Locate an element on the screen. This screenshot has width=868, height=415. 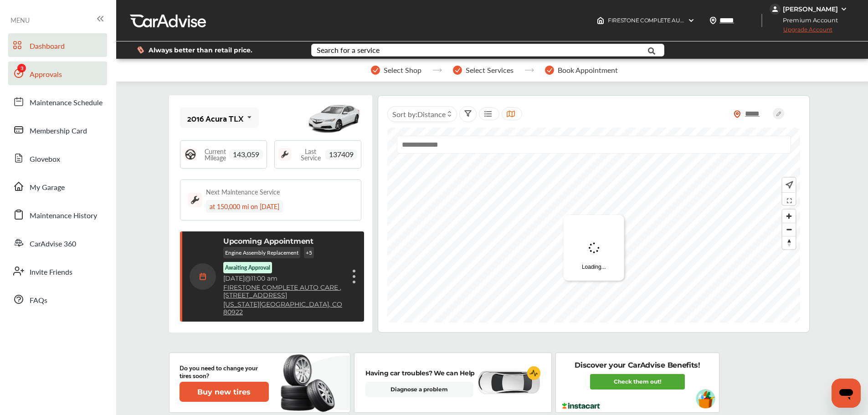
a: Buy new tires is located at coordinates (225, 391).